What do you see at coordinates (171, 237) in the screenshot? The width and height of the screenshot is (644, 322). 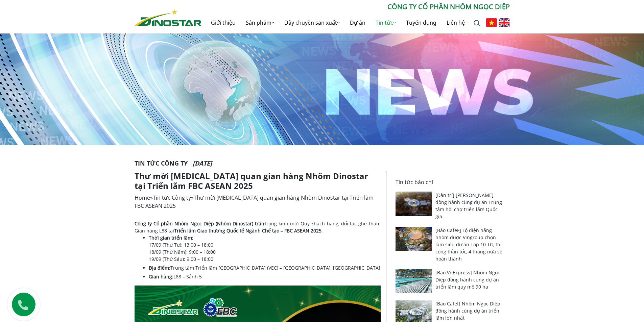 I see `strong: Thời gian triển lãm:` at bounding box center [171, 237].